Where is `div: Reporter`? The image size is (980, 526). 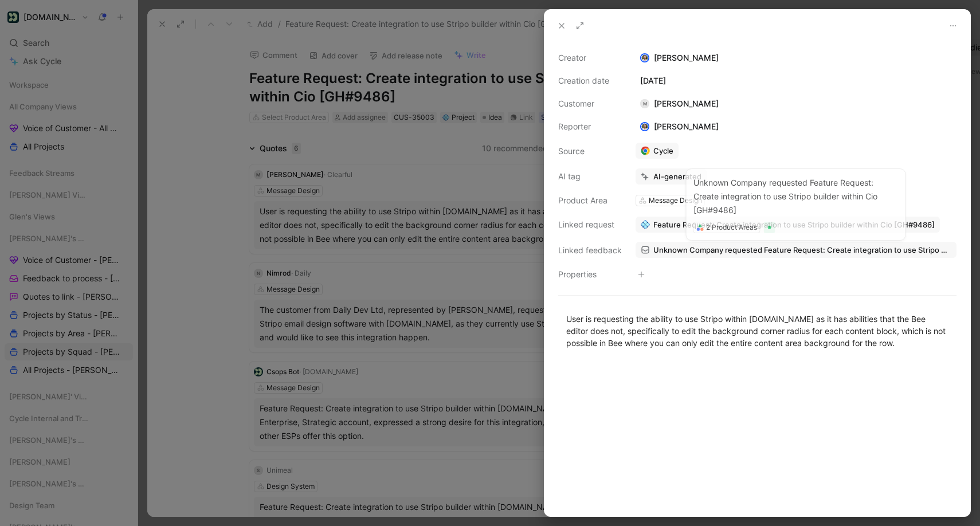 div: Reporter is located at coordinates (590, 126).